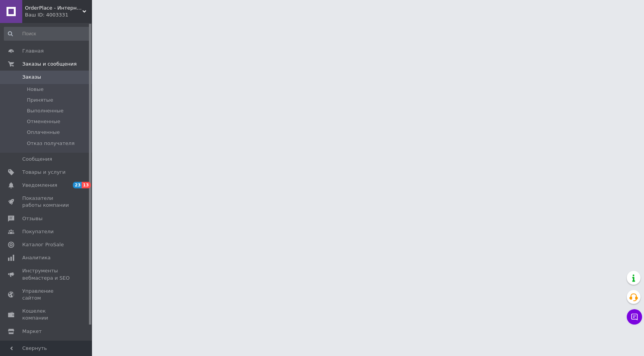 The width and height of the screenshot is (644, 356). I want to click on span: Управление сайтом, so click(46, 295).